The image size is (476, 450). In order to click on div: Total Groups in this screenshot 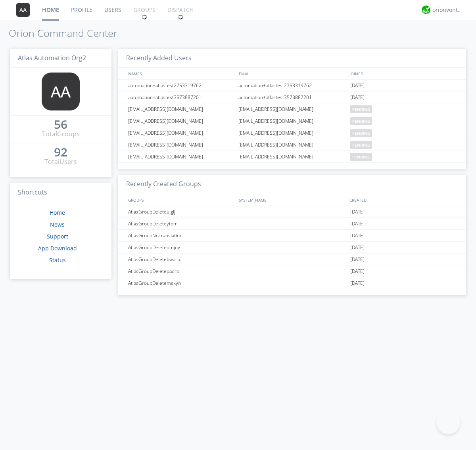, I will do `click(61, 134)`.